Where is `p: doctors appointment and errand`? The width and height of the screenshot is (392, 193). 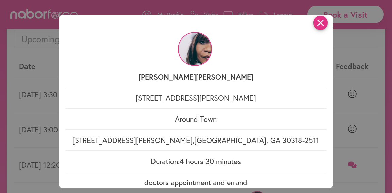
p: doctors appointment and errand is located at coordinates (196, 182).